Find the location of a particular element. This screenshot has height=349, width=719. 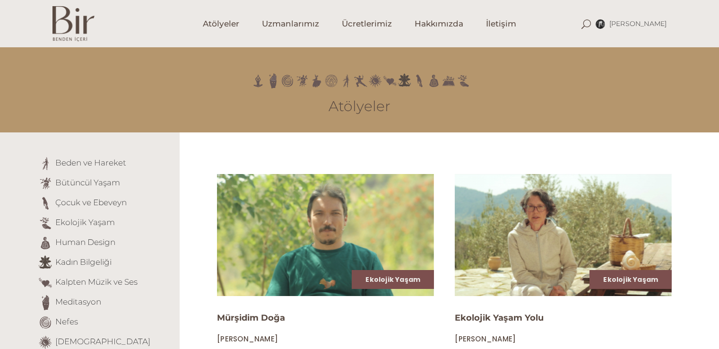

span: Uzmanlarımız is located at coordinates (290, 24).